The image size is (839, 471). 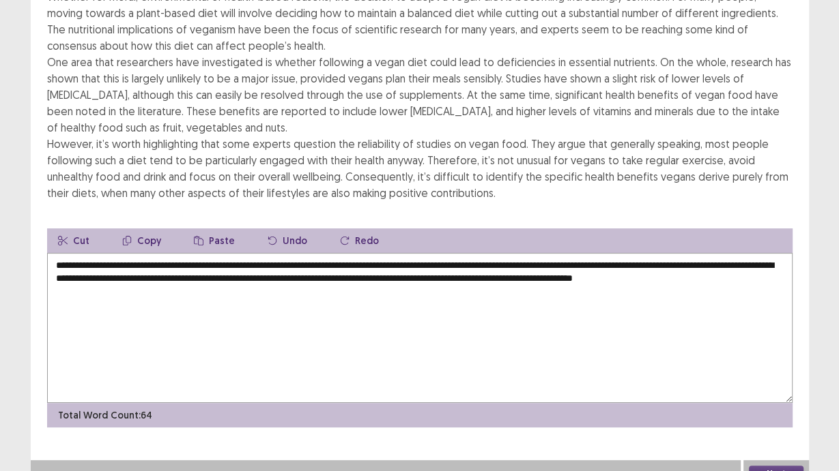 I want to click on button: Copy, so click(x=141, y=241).